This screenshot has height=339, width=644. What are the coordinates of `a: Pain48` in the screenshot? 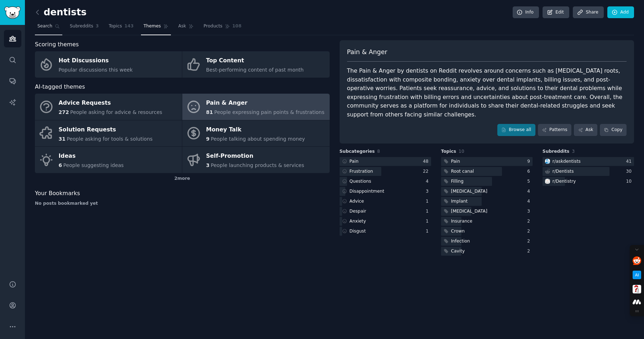 It's located at (385, 161).